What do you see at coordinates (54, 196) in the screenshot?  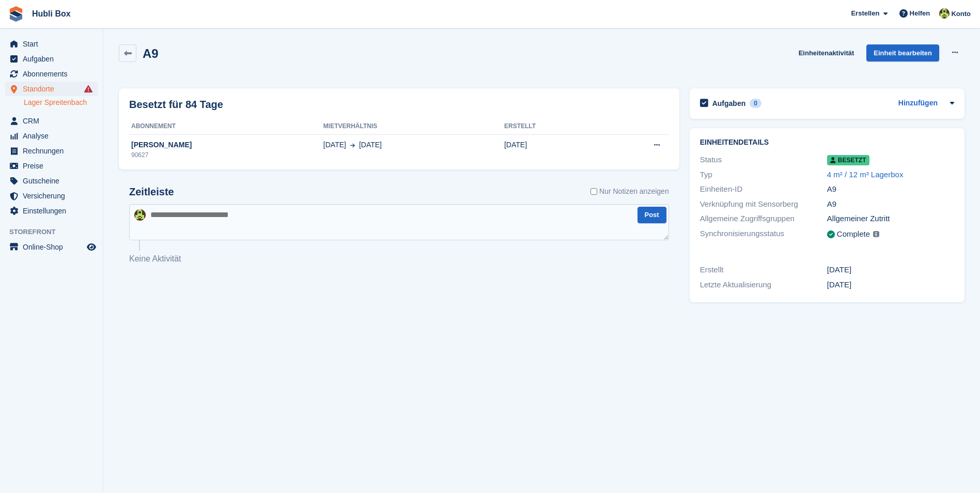 I see `span: Versicherung` at bounding box center [54, 196].